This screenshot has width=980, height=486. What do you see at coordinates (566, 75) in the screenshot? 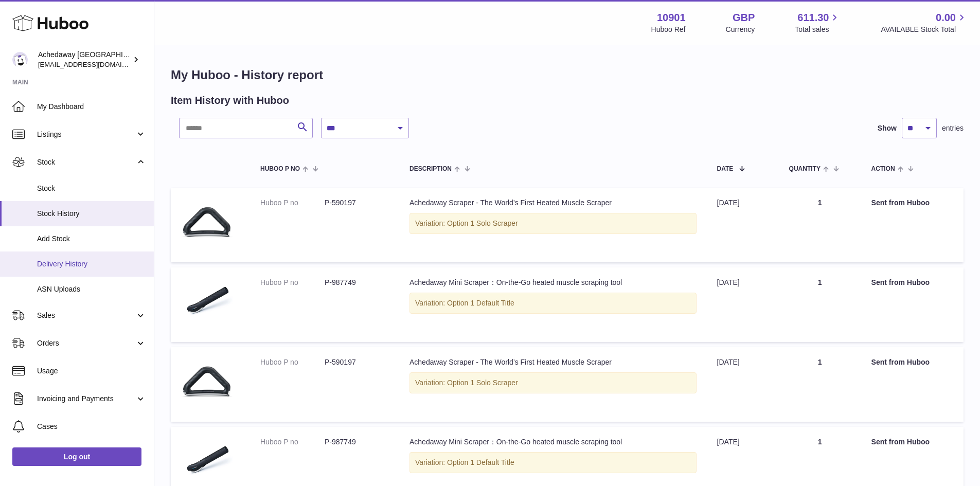
I see `h1: My Huboo - History report` at bounding box center [566, 75].